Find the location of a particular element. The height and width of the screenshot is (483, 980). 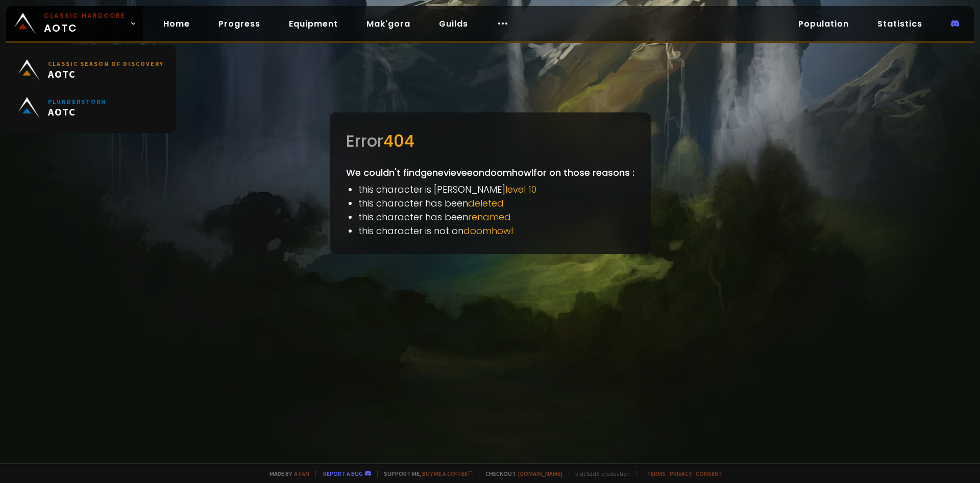

a: a fan is located at coordinates (302, 473).